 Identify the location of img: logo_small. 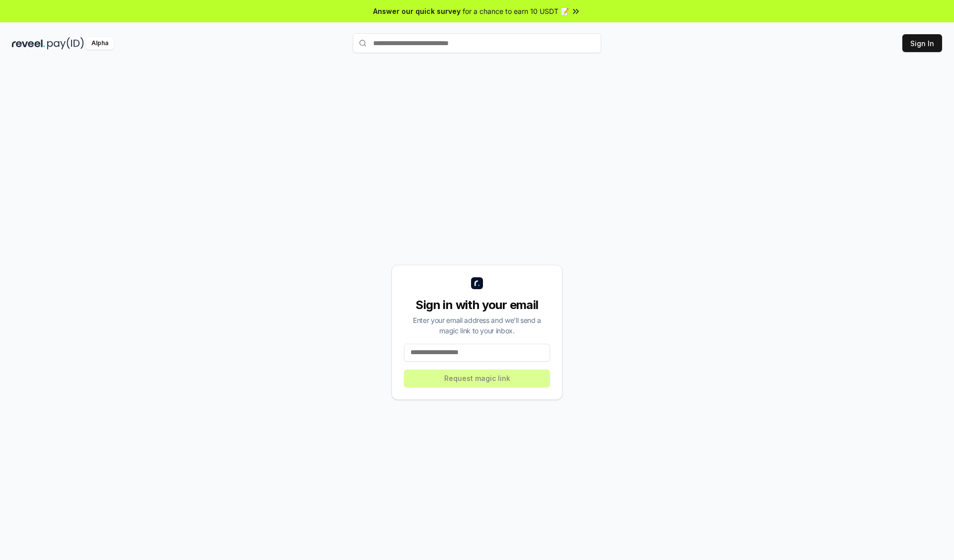
(477, 283).